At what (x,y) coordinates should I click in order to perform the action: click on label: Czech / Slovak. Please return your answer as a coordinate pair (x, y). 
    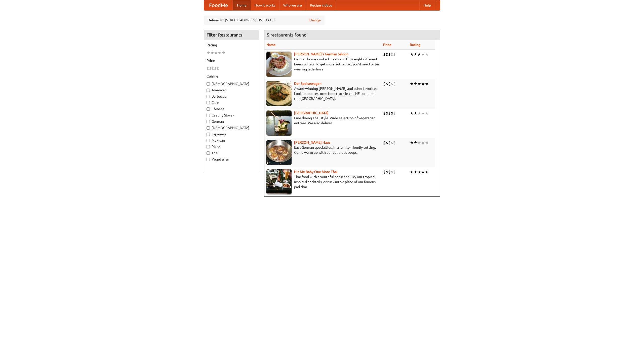
    Looking at the image, I should click on (232, 116).